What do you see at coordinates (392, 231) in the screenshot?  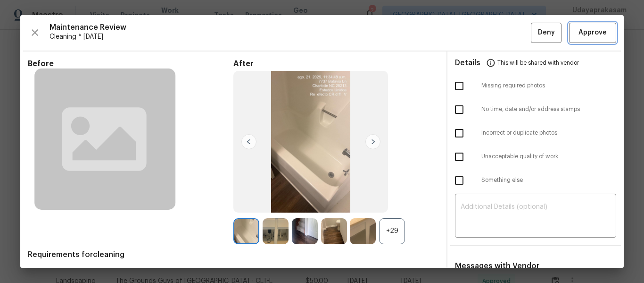 I see `div: +29` at bounding box center [392, 231].